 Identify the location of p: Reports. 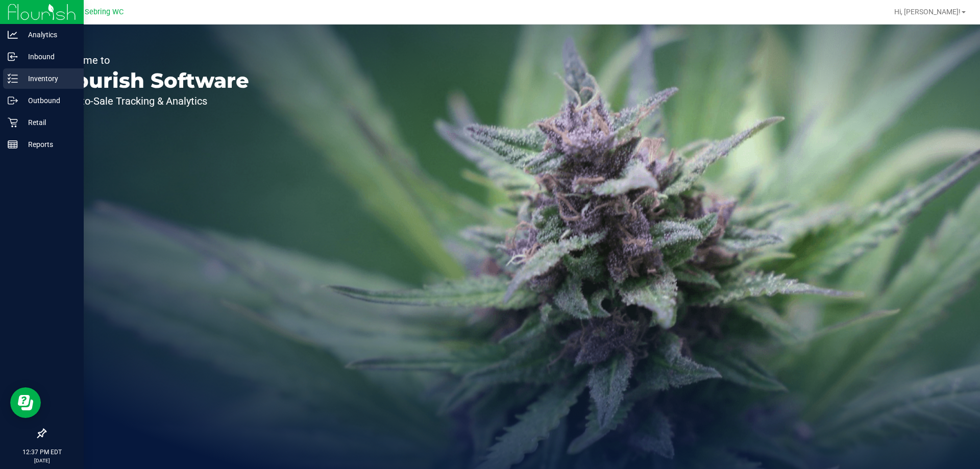
(49, 144).